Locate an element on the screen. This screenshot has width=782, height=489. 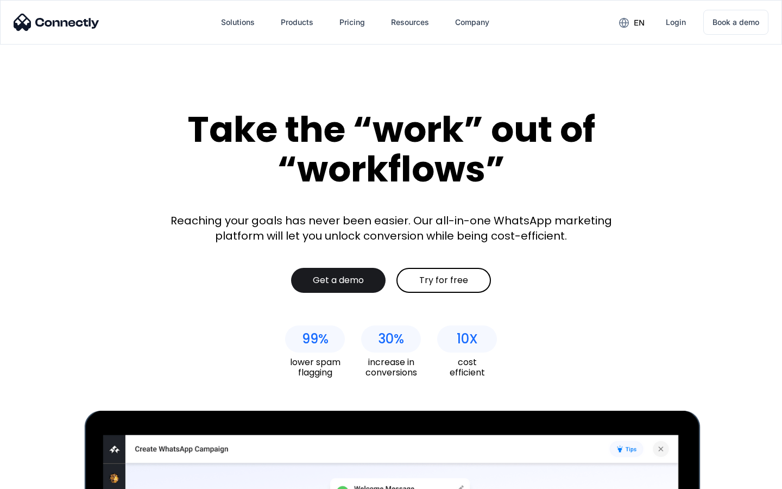
a: Get a demo is located at coordinates (338, 280).